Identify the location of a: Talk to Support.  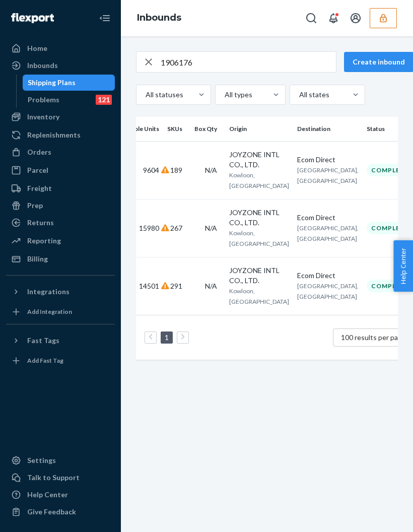
(60, 478).